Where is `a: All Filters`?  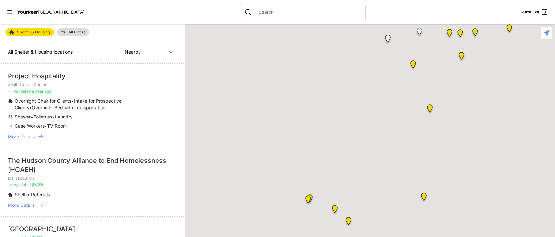 a: All Filters is located at coordinates (73, 32).